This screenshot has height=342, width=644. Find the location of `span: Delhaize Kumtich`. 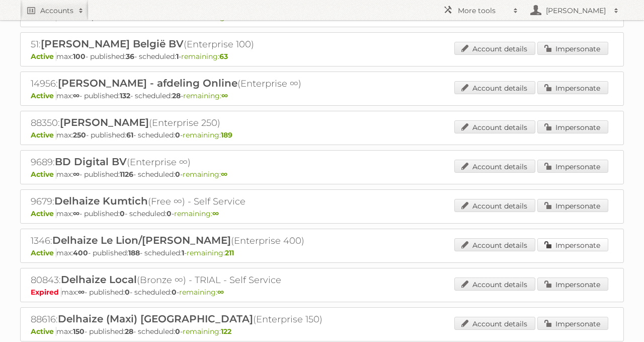

span: Delhaize Kumtich is located at coordinates (101, 201).